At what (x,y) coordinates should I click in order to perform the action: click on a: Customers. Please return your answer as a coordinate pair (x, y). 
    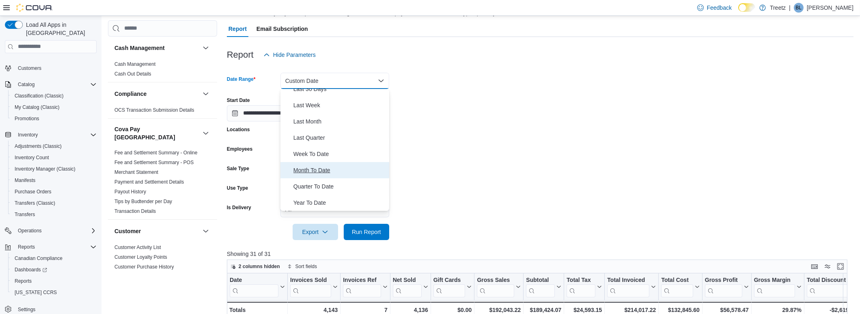
    Looking at the image, I should click on (30, 68).